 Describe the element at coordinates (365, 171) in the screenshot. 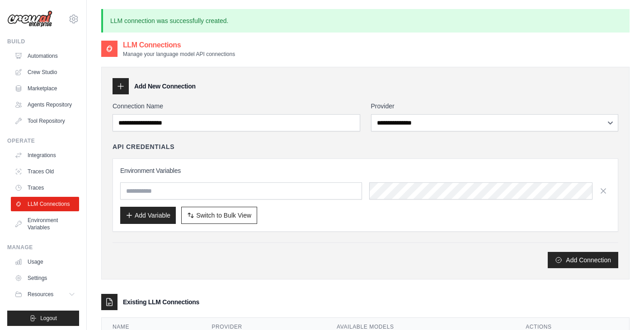

I see `h3: Environment Variables` at that location.